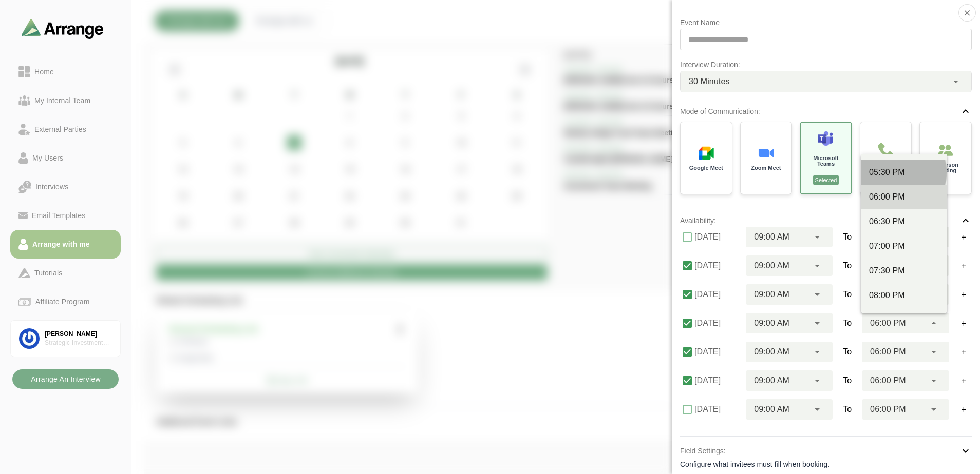  Describe the element at coordinates (766, 153) in the screenshot. I see `img: Zoom Meet` at that location.